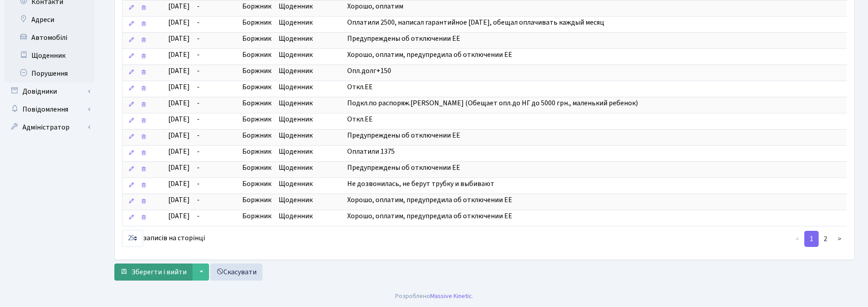 This screenshot has height=307, width=868. I want to click on a: Massive Kinetic, so click(451, 296).